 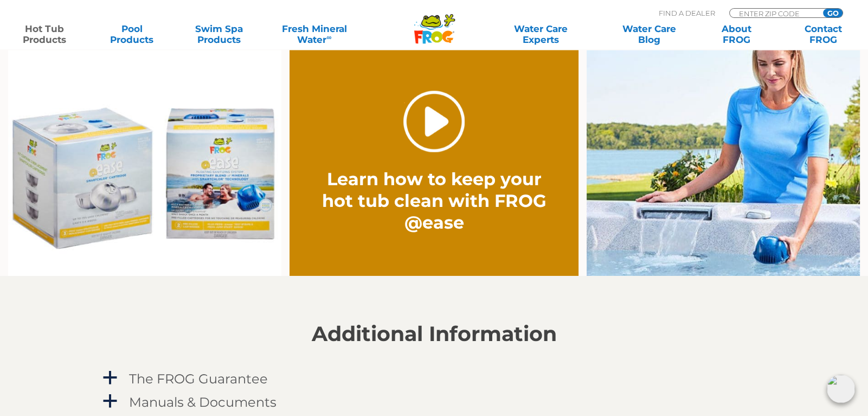 What do you see at coordinates (199, 379) in the screenshot?
I see `h4: The FROG Guarantee` at bounding box center [199, 379].